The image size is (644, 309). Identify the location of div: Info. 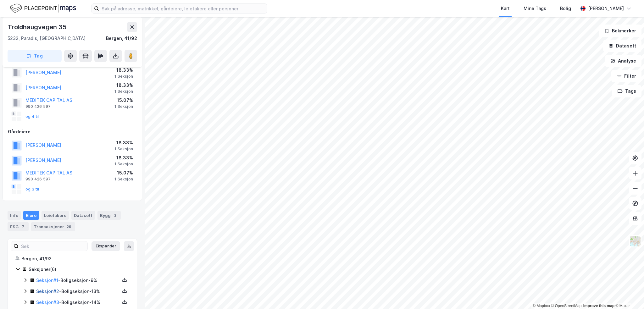
(14, 215).